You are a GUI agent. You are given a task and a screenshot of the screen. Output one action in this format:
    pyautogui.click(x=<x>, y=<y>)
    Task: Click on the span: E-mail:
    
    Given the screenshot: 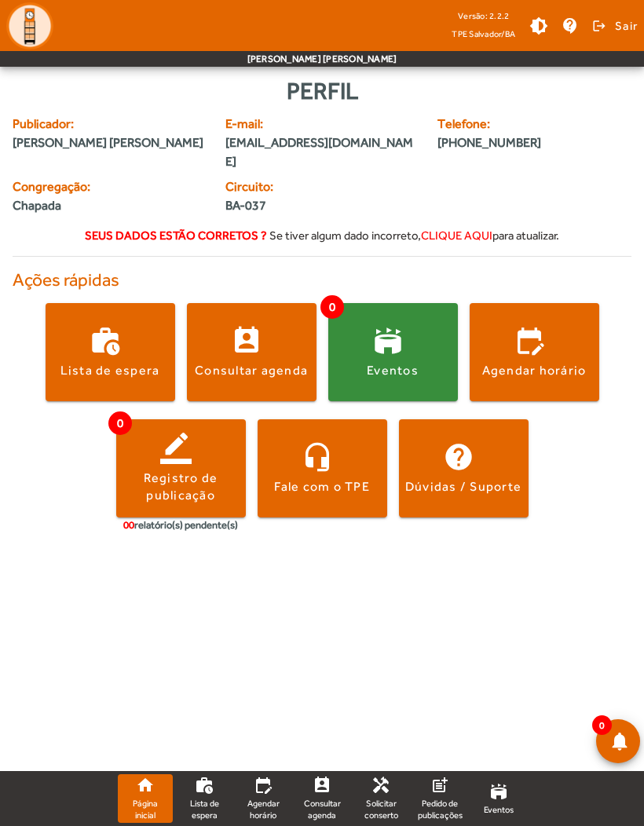 What is the action you would take?
    pyautogui.click(x=322, y=124)
    